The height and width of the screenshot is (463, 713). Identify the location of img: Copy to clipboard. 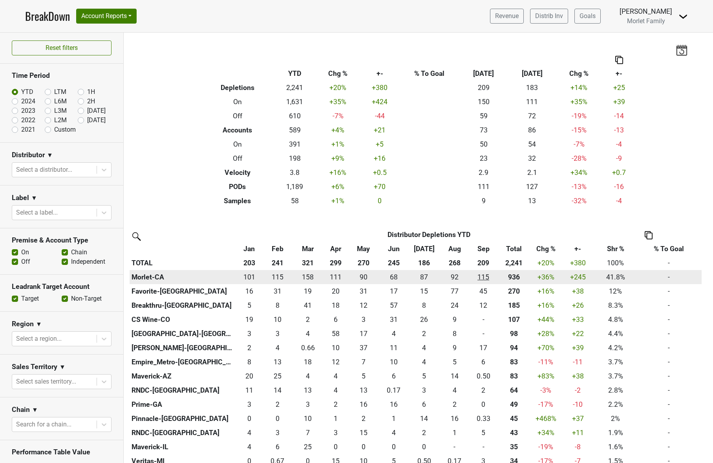
(620, 60).